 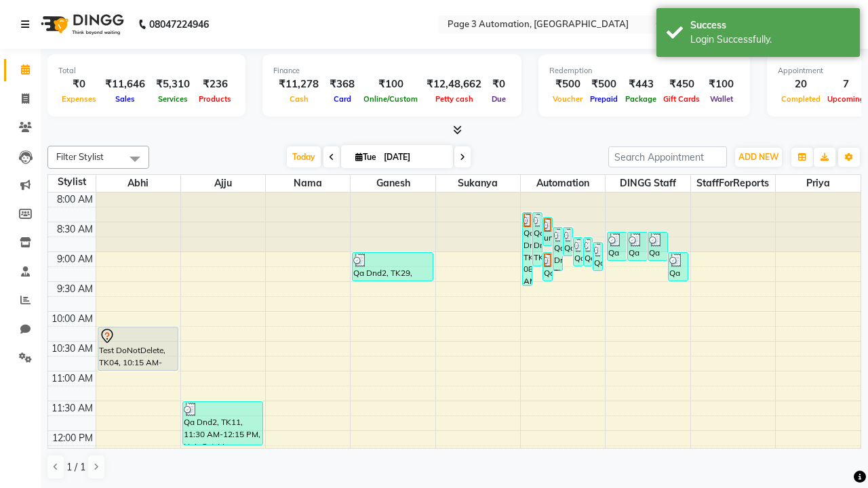 I want to click on div: 12:00 PM, so click(x=73, y=438).